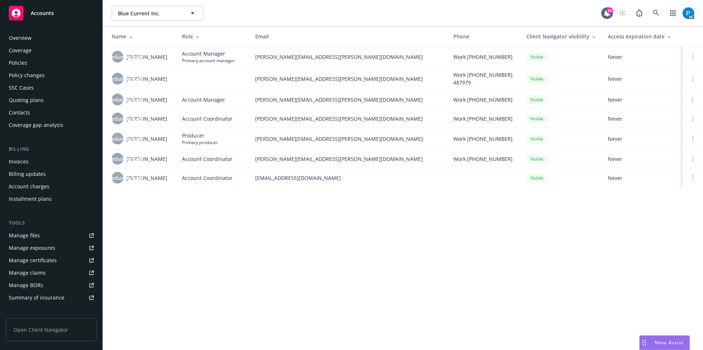  I want to click on div: Policy changes, so click(27, 75).